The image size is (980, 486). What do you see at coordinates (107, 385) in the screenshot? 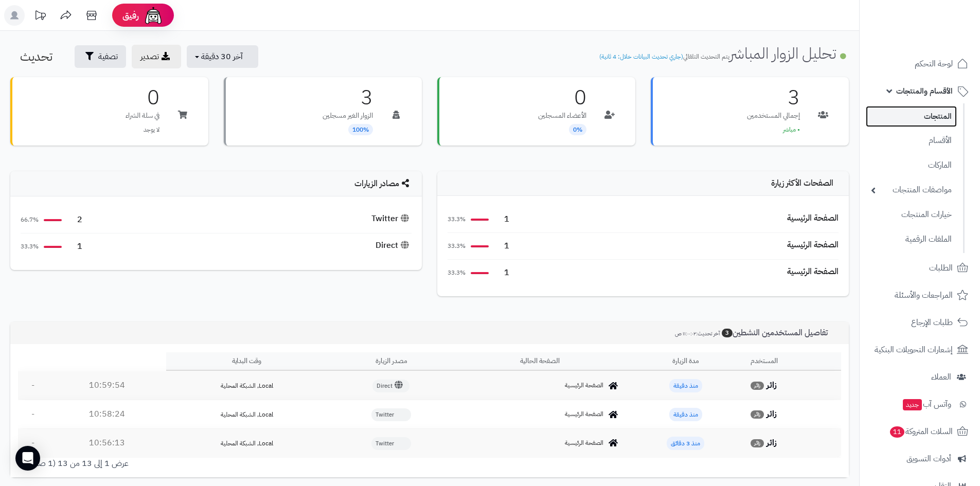
I see `td: 10:59:54` at bounding box center [107, 385].